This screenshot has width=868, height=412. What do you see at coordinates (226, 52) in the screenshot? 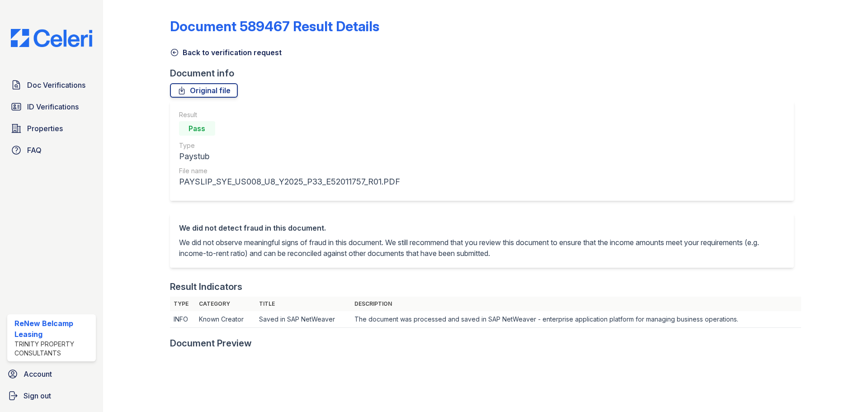
I see `a: Back to verification request` at bounding box center [226, 52].